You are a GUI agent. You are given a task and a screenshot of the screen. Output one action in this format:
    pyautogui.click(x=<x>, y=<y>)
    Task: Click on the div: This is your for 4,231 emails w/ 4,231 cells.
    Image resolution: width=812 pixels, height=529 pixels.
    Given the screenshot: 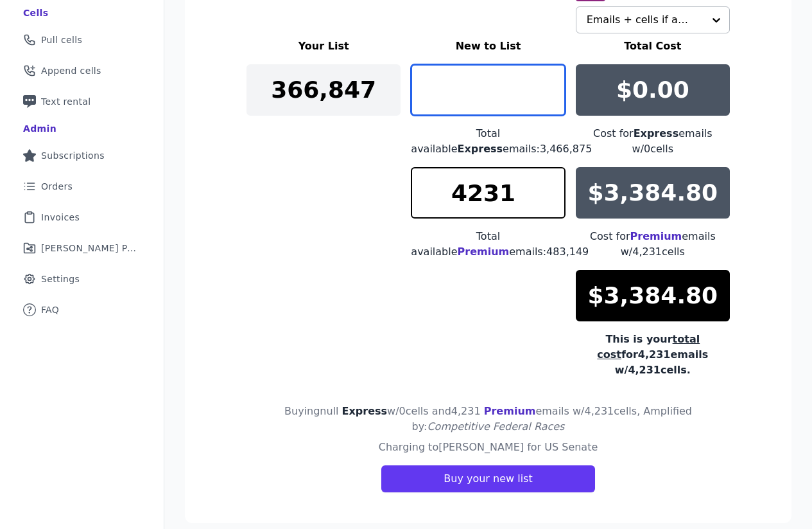 What is the action you would take?
    pyautogui.click(x=652, y=354)
    